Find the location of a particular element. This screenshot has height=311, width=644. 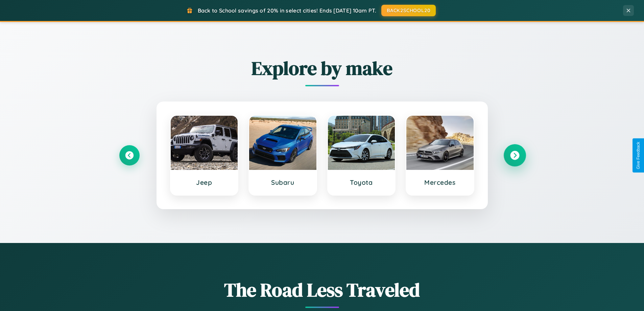

h2: Explore by make is located at coordinates (322, 68).